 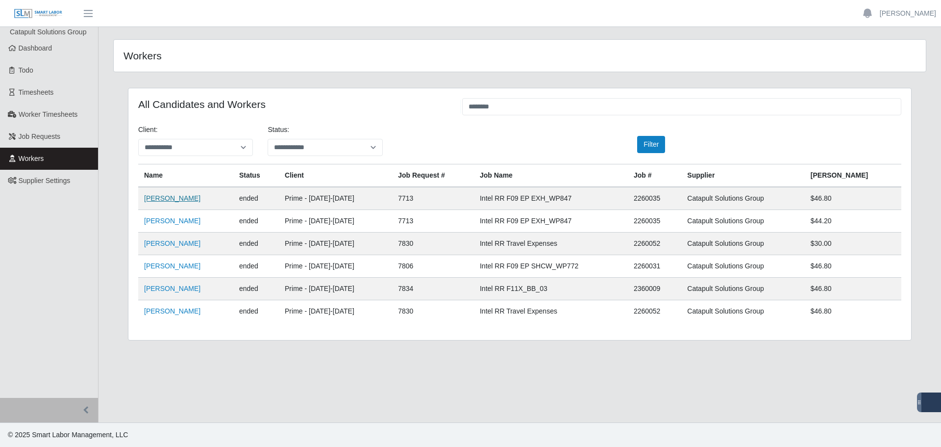 I want to click on span: Todo, so click(x=26, y=70).